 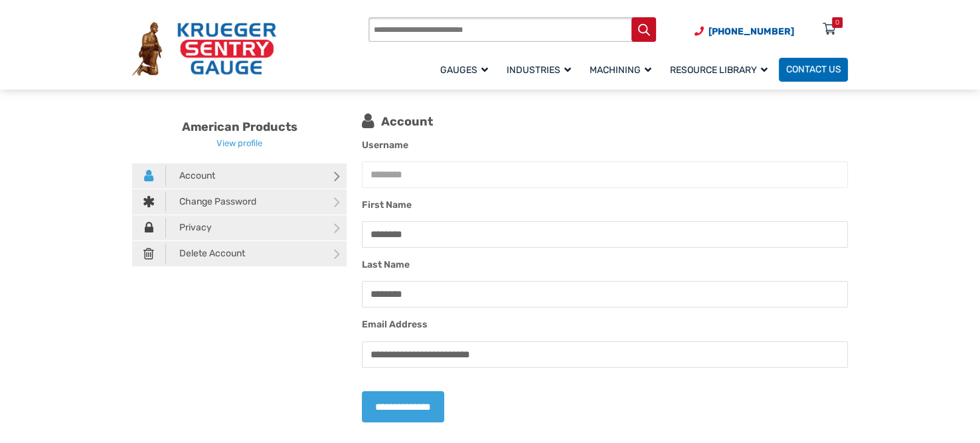 What do you see at coordinates (386, 205) in the screenshot?
I see `label: First Name` at bounding box center [386, 205].